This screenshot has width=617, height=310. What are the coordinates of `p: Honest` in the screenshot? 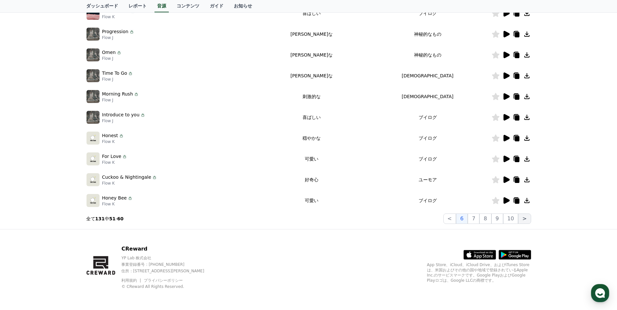 It's located at (110, 136).